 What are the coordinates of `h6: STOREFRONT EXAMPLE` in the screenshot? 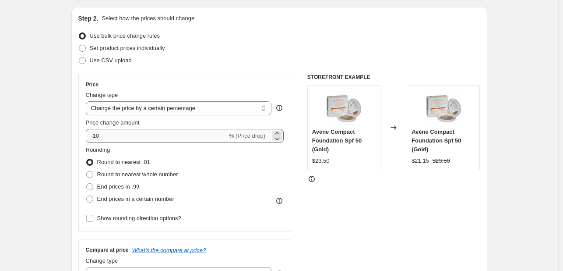 It's located at (394, 77).